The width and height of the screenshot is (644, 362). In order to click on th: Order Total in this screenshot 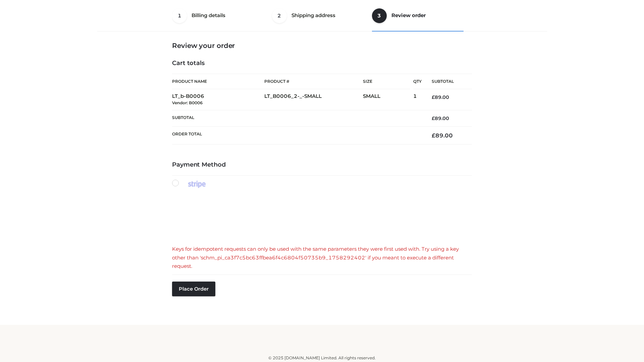, I will do `click(297, 135)`.